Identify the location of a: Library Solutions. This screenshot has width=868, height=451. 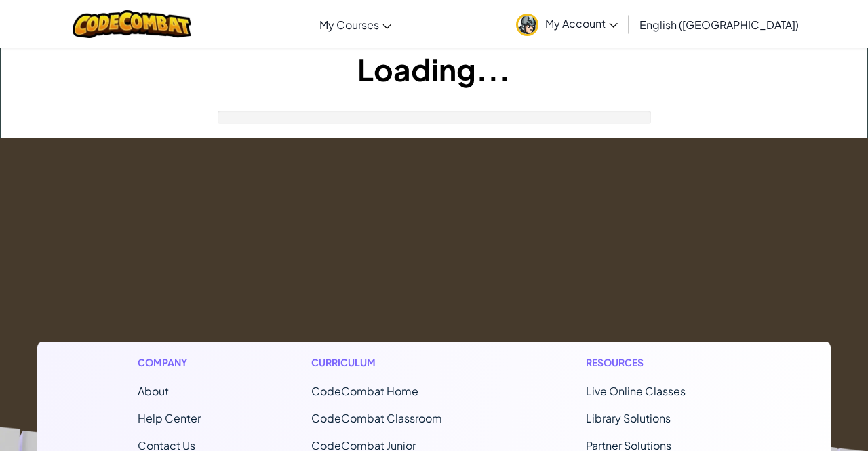
(628, 418).